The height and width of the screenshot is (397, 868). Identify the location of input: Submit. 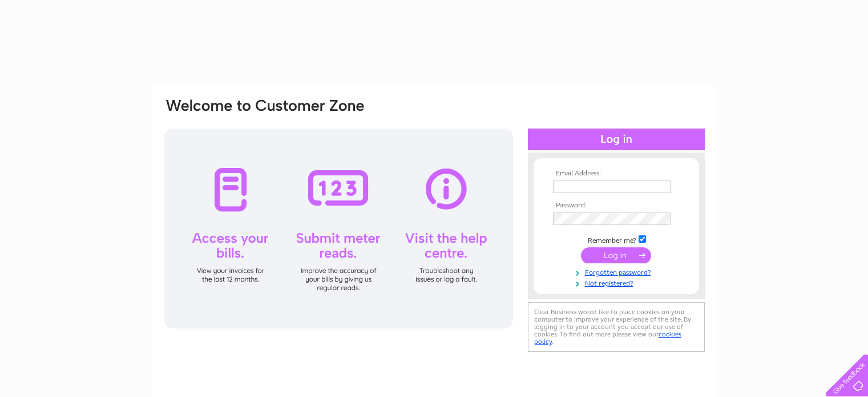
(616, 255).